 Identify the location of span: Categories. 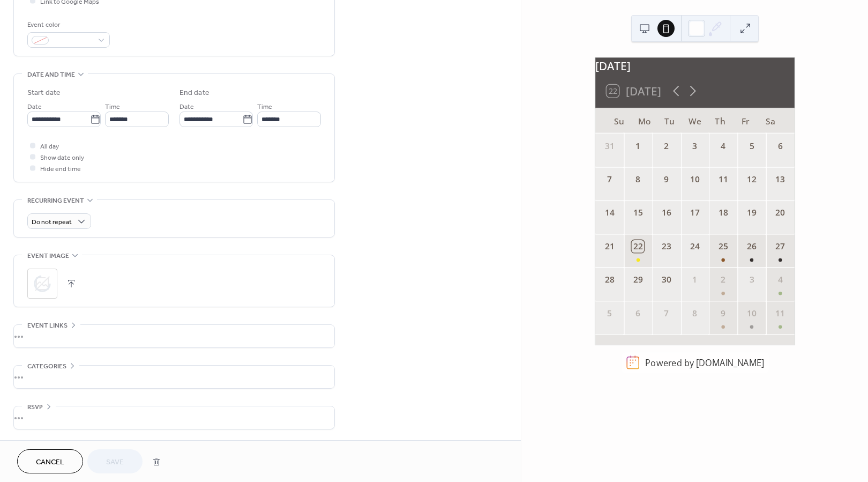
(46, 366).